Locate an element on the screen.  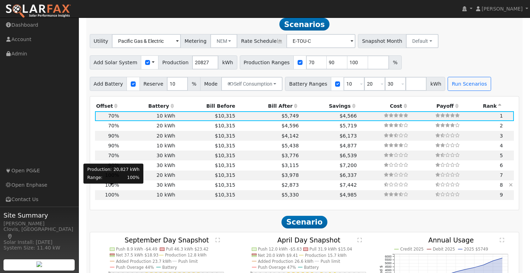
input: Select a Rate Schedule is located at coordinates (321, 41).